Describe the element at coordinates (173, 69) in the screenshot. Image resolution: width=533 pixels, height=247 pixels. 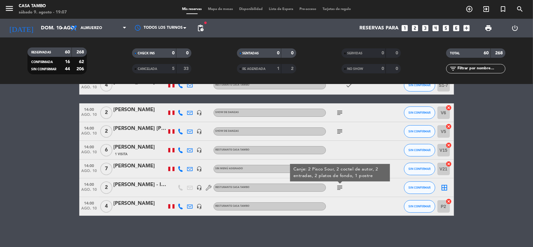
I see `strong: 5` at that location.